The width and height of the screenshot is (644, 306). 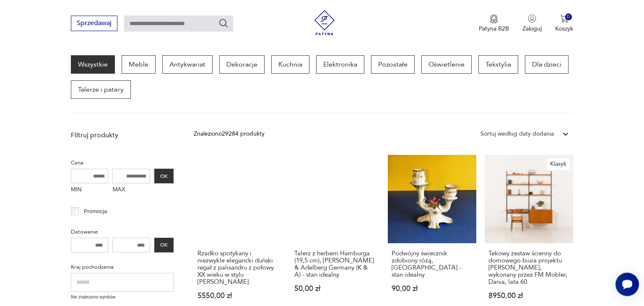 What do you see at coordinates (564, 28) in the screenshot?
I see `p: Koszyk` at bounding box center [564, 28].